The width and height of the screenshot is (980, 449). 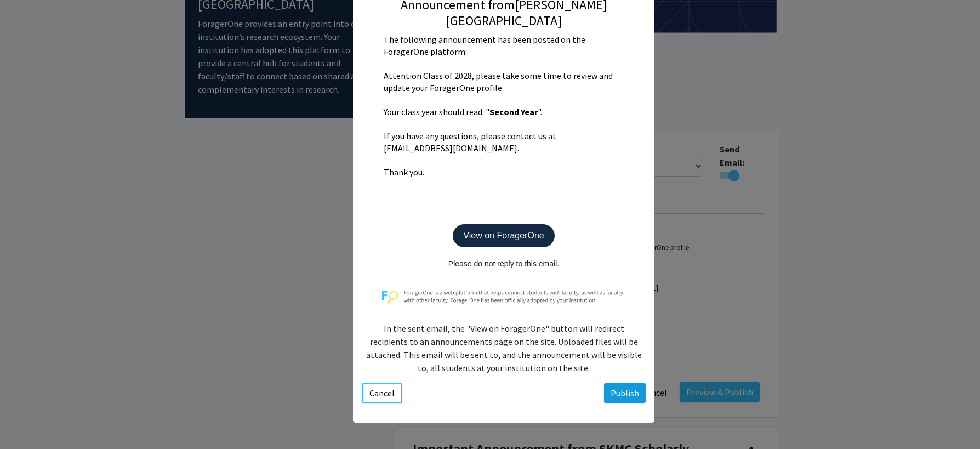 What do you see at coordinates (625, 393) in the screenshot?
I see `button: Publish` at bounding box center [625, 393].